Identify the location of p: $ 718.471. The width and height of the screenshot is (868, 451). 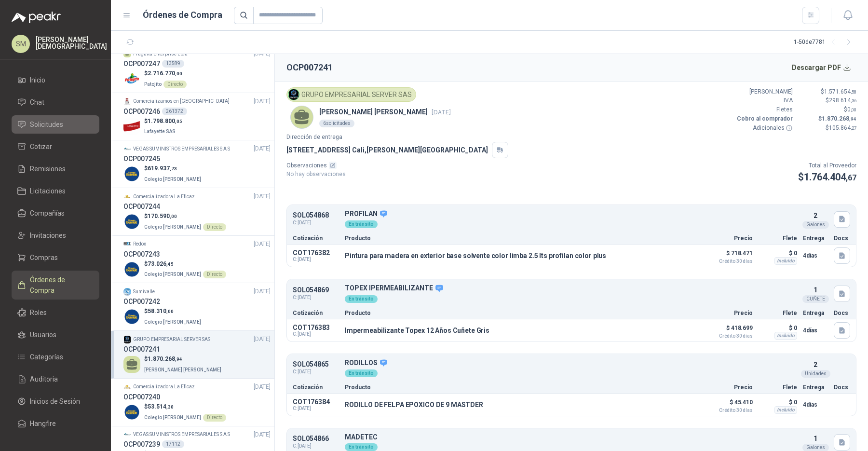
(729, 256).